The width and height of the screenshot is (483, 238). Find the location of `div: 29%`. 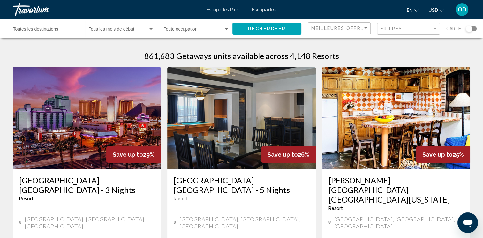

div: 29% is located at coordinates (134, 155).